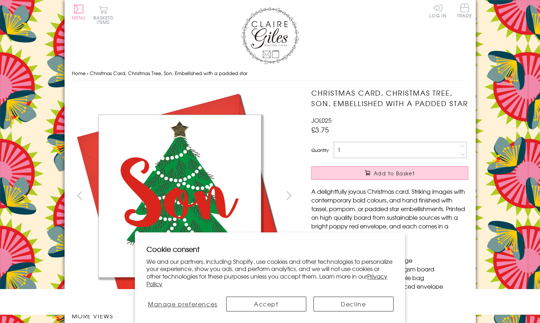 The height and width of the screenshot is (323, 540). Describe the element at coordinates (389, 173) in the screenshot. I see `button: Add to Basket` at that location.